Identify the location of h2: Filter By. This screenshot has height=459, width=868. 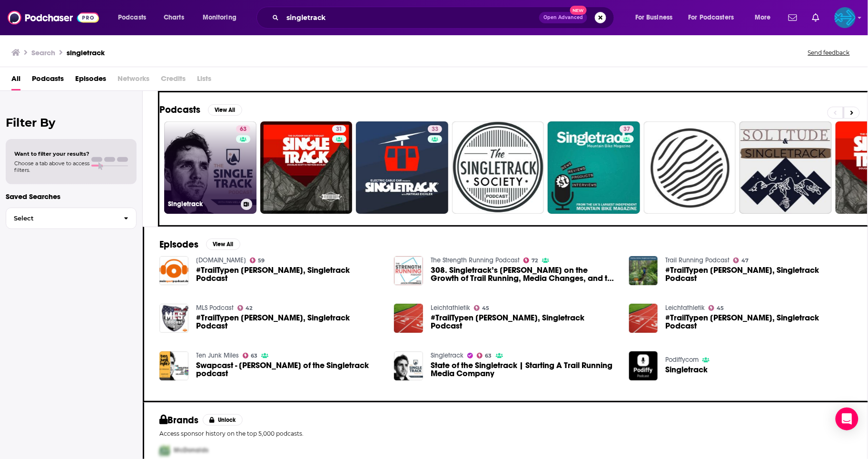
(71, 123).